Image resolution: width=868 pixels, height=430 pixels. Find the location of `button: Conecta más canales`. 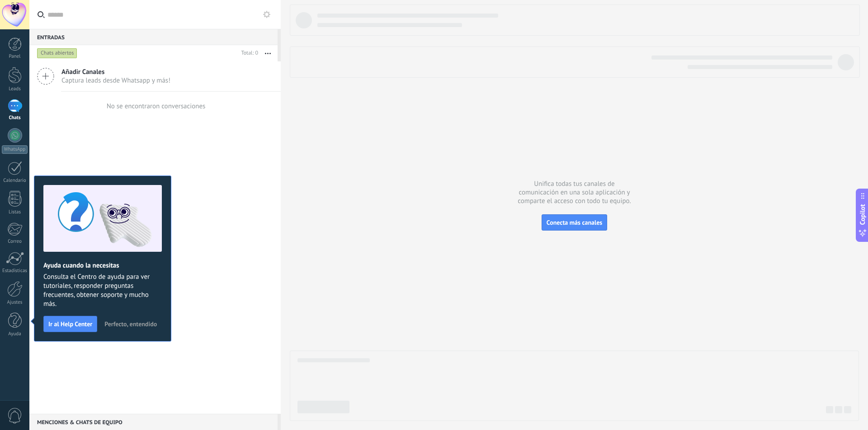

button: Conecta más canales is located at coordinates (574, 223).